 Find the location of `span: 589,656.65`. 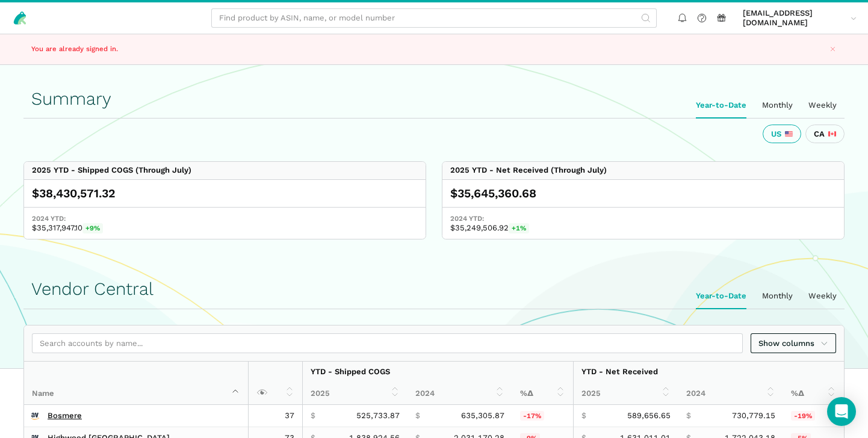

span: 589,656.65 is located at coordinates (649, 416).